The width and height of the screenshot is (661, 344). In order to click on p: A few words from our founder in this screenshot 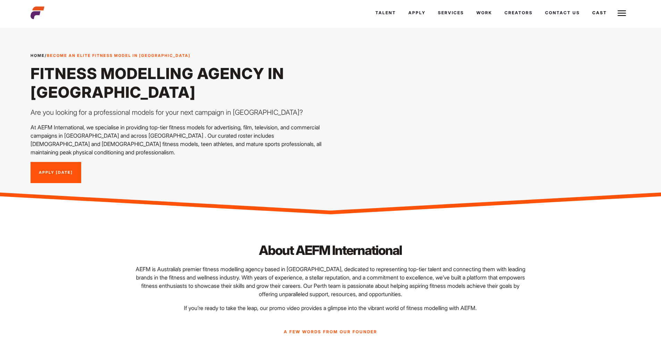, I will do `click(330, 332)`.